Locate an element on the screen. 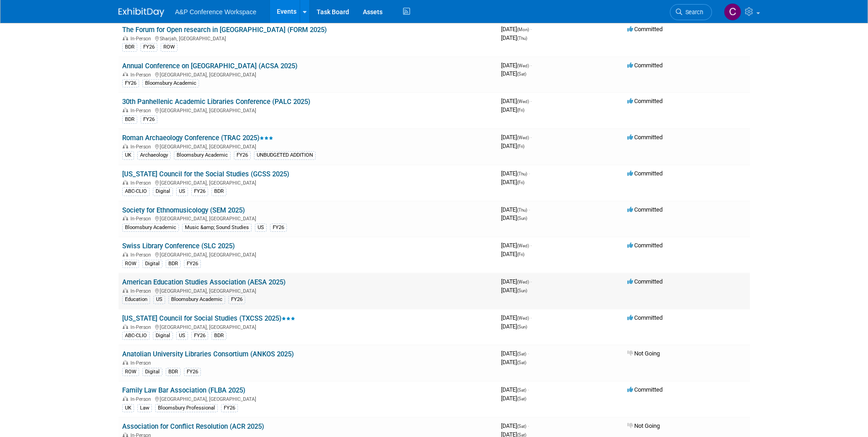 The height and width of the screenshot is (437, 868). span: Not Going is located at coordinates (643, 353).